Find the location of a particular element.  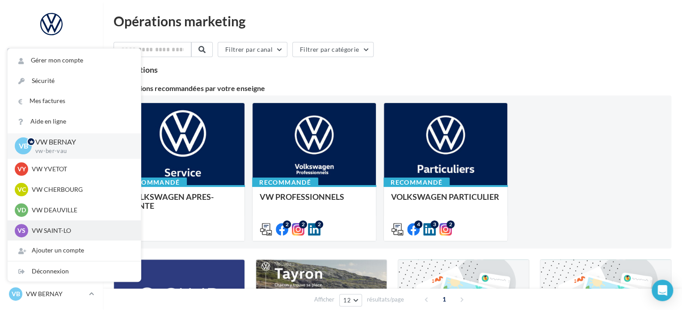

p: VW SAINT-LO is located at coordinates (81, 231).